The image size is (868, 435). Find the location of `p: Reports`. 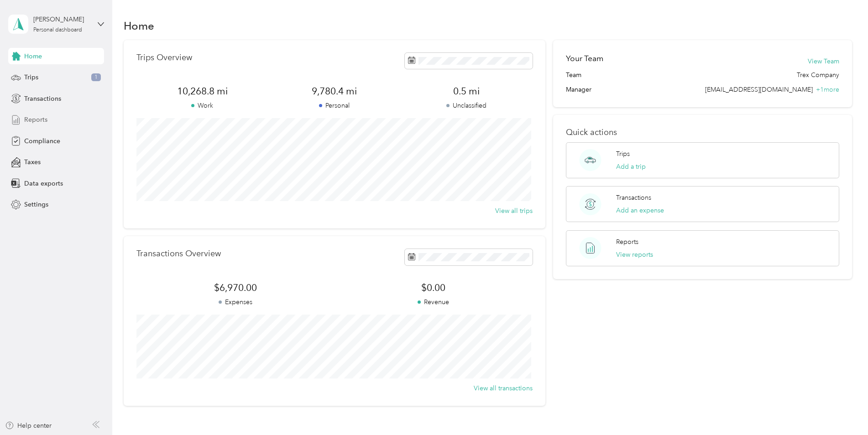

p: Reports is located at coordinates (627, 242).